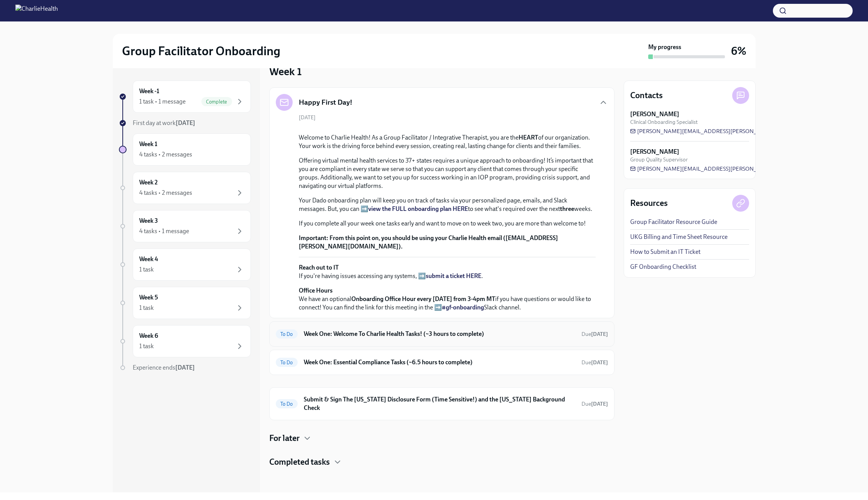  What do you see at coordinates (453, 275) in the screenshot?
I see `a: submit a ticket HERE` at bounding box center [453, 275].